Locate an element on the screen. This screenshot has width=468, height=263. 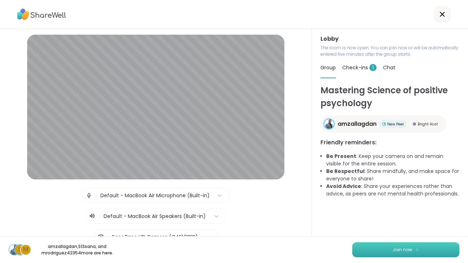
span: New Peer is located at coordinates (396, 124).